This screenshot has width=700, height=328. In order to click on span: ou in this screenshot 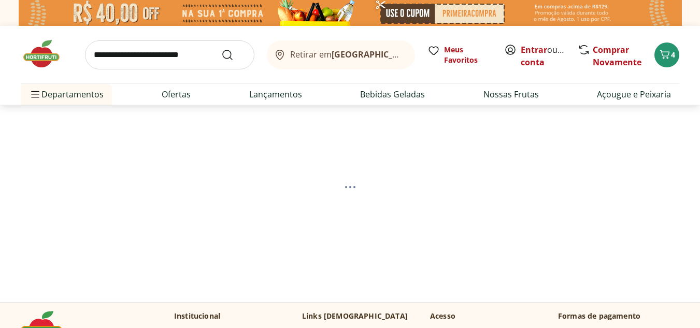, I will do `click(544, 56)`.